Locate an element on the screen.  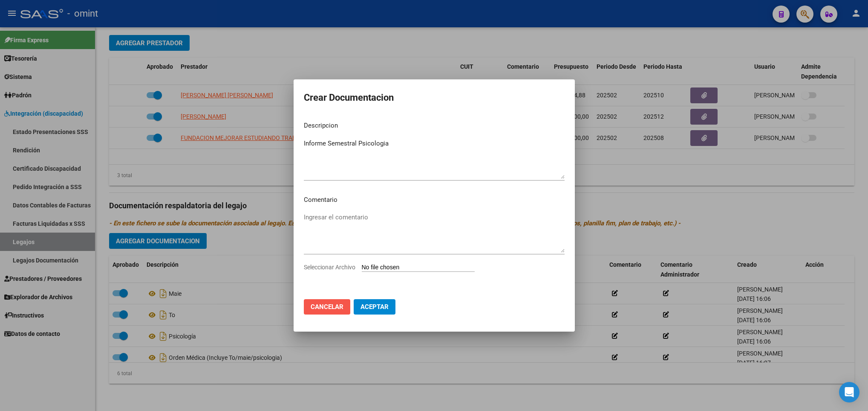
button: Aceptar is located at coordinates (374, 307).